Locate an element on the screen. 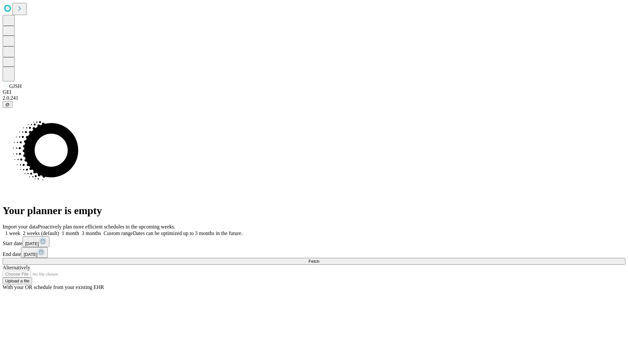 The width and height of the screenshot is (628, 353). span: With your OR schedule from your existing EHR is located at coordinates (53, 287).